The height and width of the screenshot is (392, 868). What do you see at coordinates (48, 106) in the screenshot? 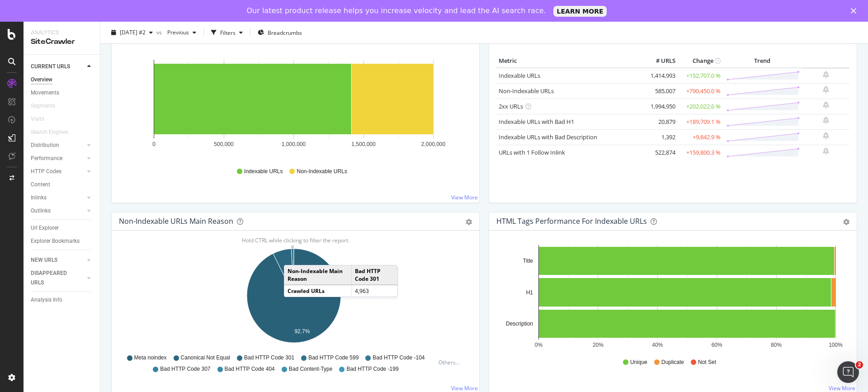
I see `a: Segments` at bounding box center [48, 106].